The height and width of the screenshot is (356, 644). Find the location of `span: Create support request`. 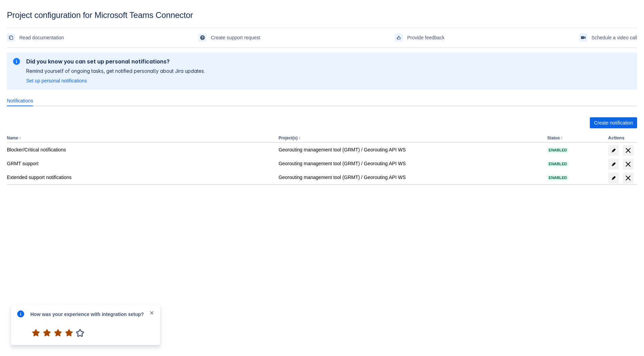

span: Create support request is located at coordinates (235, 37).